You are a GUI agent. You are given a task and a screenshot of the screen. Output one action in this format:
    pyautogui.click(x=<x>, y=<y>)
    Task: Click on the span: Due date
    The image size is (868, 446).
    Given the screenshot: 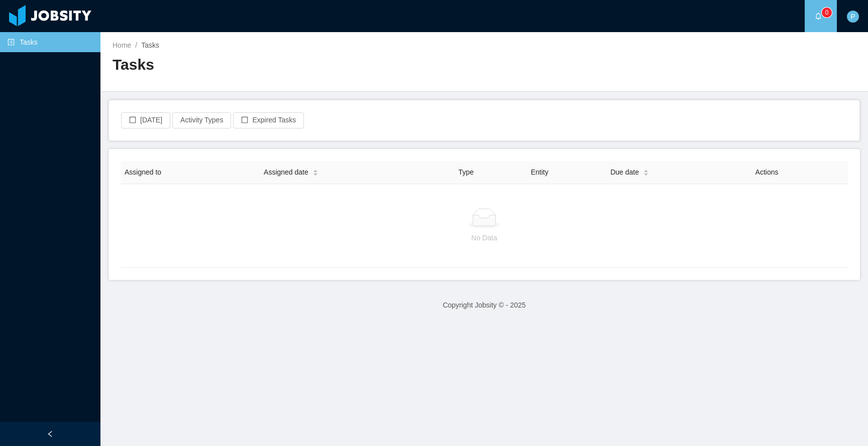 What is the action you would take?
    pyautogui.click(x=624, y=172)
    